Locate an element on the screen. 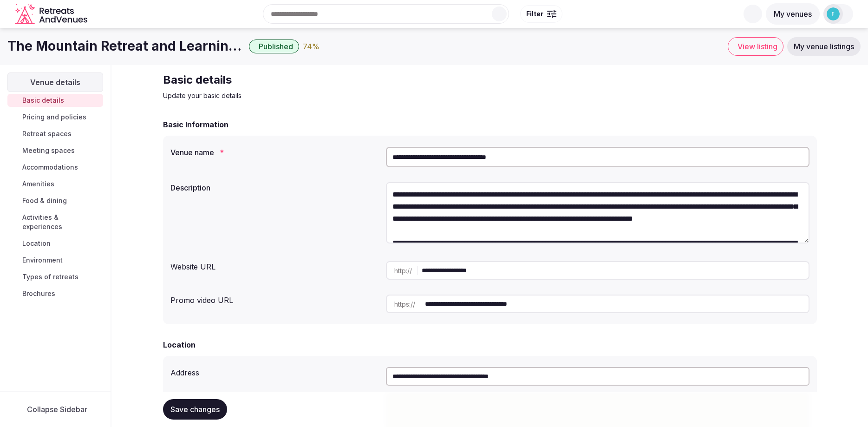  h1: The Mountain Retreat and Learning Center is located at coordinates (126, 46).